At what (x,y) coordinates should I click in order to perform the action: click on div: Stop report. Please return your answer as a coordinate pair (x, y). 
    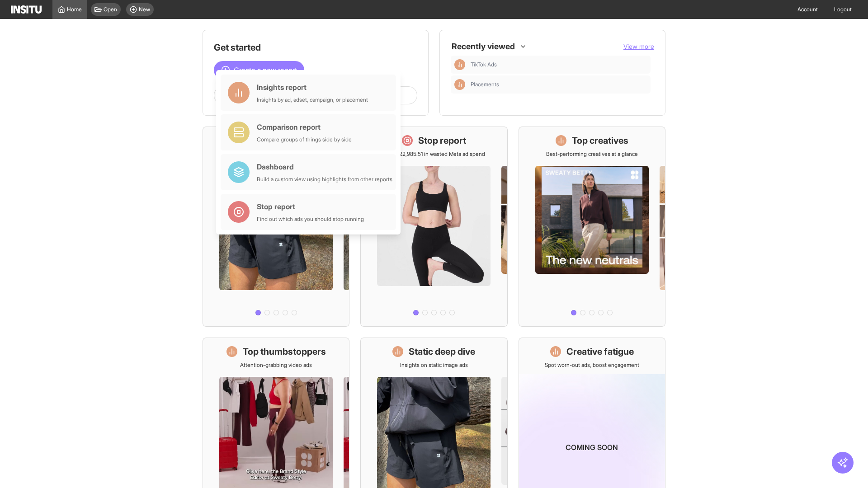
    Looking at the image, I should click on (310, 206).